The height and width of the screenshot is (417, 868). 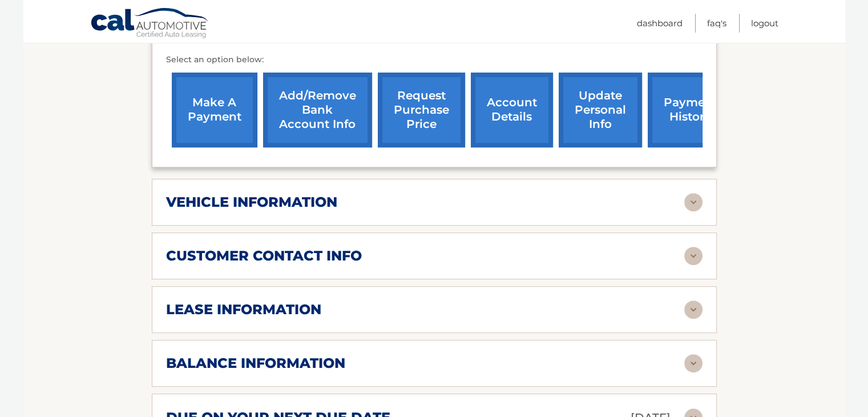 What do you see at coordinates (435, 60) in the screenshot?
I see `p: Select an option below:` at bounding box center [435, 60].